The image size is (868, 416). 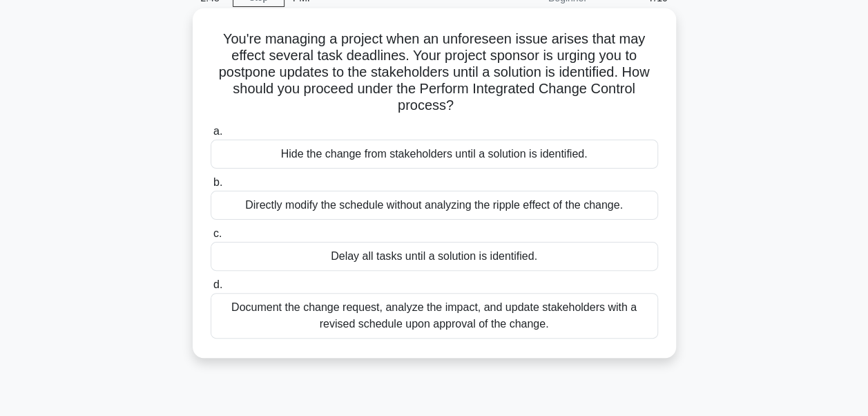 What do you see at coordinates (217, 181) in the screenshot?
I see `span: b.` at bounding box center [217, 181].